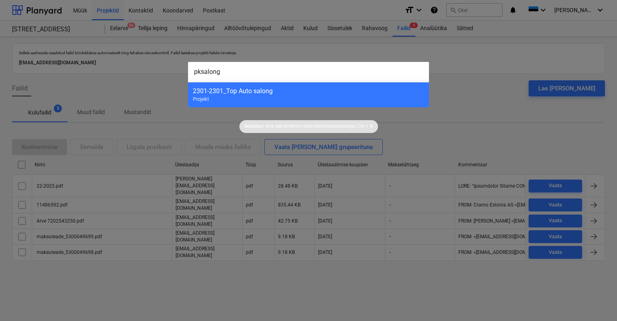 The height and width of the screenshot is (321, 617). I want to click on input: Otsi projekte, eelarveridu, lepinguid, akte, alltöövõtjaid..., so click(309, 72).